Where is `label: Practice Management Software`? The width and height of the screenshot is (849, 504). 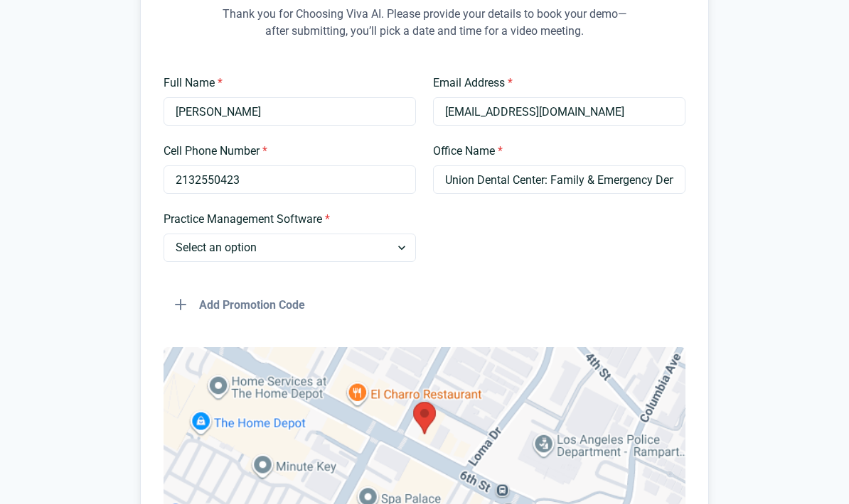 label: Practice Management Software is located at coordinates (285, 219).